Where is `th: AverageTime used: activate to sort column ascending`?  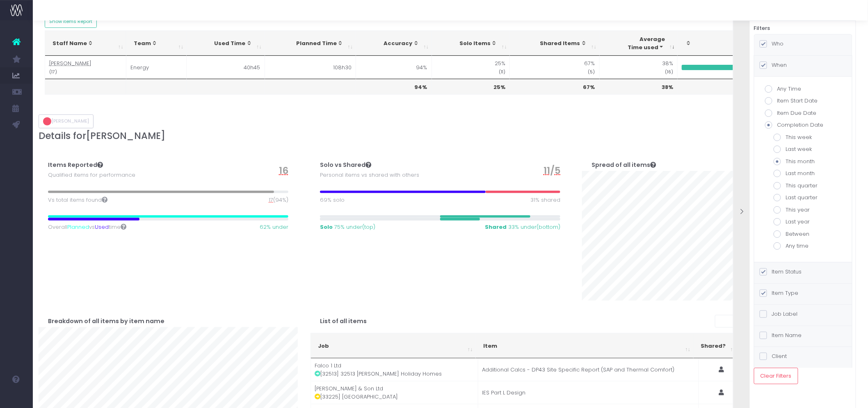
th: AverageTime used: activate to sort column ascending is located at coordinates (639, 43).